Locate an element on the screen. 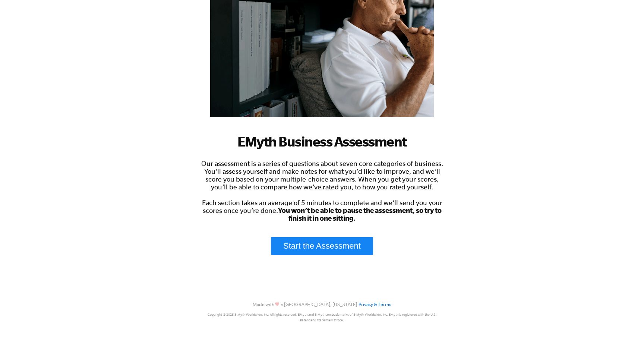 This screenshot has width=644, height=337. div: Chat-Widget is located at coordinates (625, 319).